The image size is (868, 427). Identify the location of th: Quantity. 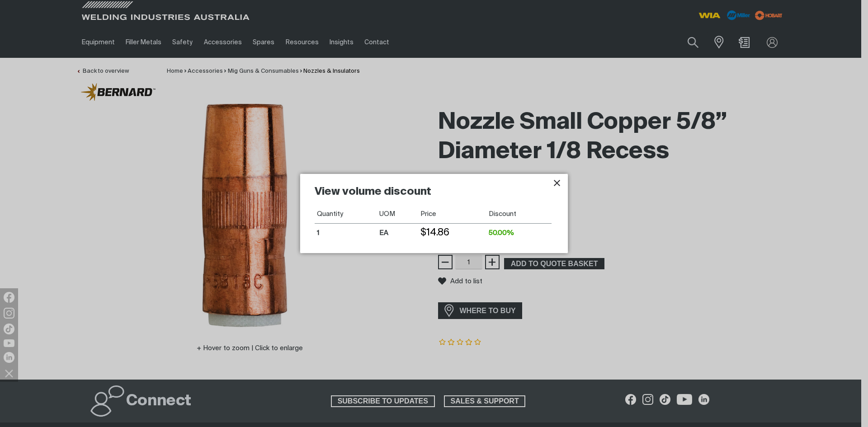
(346, 214).